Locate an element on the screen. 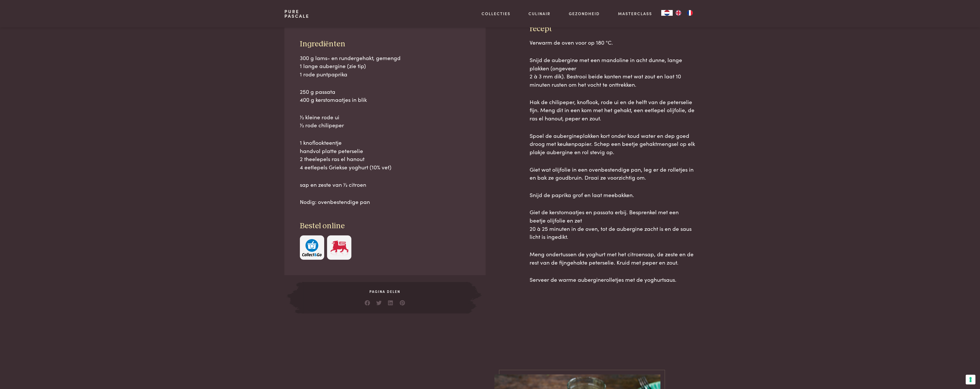 Image resolution: width=980 pixels, height=389 pixels. button: Uw voorkeuren voor toestemming voor trackingtechnologieën is located at coordinates (970, 379).